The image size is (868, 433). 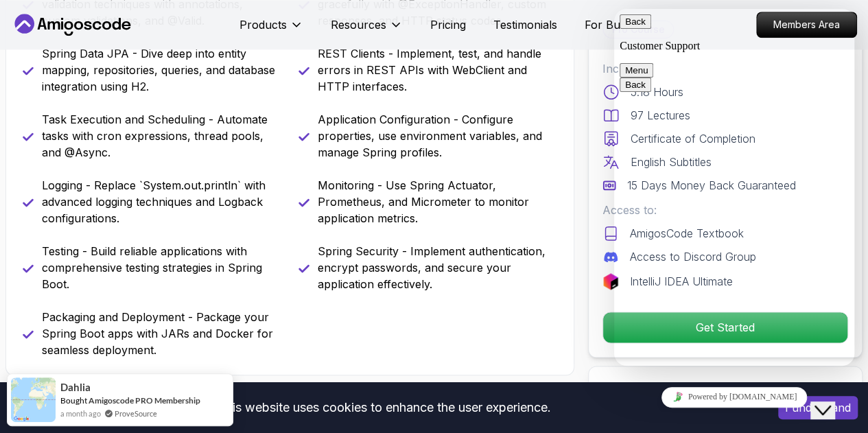 What do you see at coordinates (74, 400) in the screenshot?
I see `span: Bought` at bounding box center [74, 400].